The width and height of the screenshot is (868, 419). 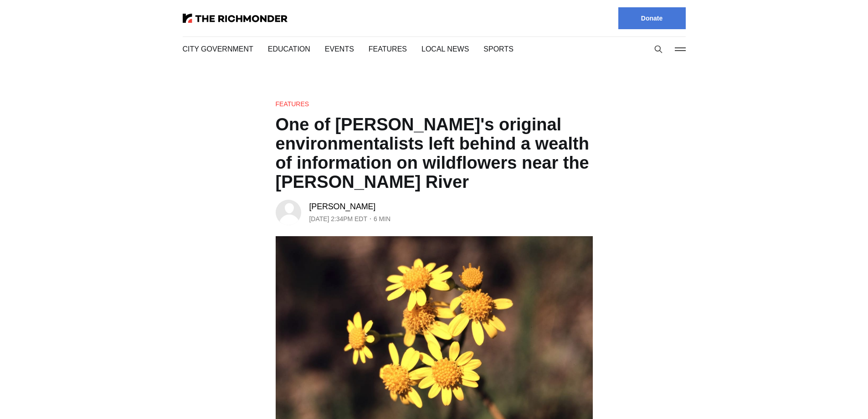 What do you see at coordinates (339, 49) in the screenshot?
I see `a: Events` at bounding box center [339, 49].